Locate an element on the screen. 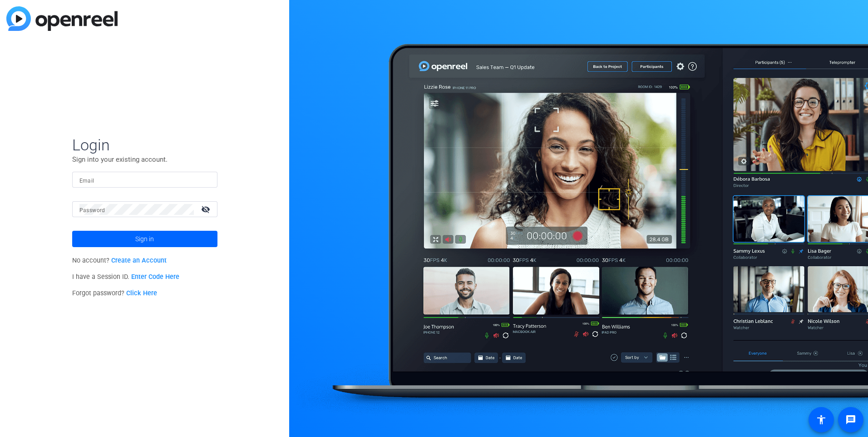  a: Enter Code Here is located at coordinates (155, 277).